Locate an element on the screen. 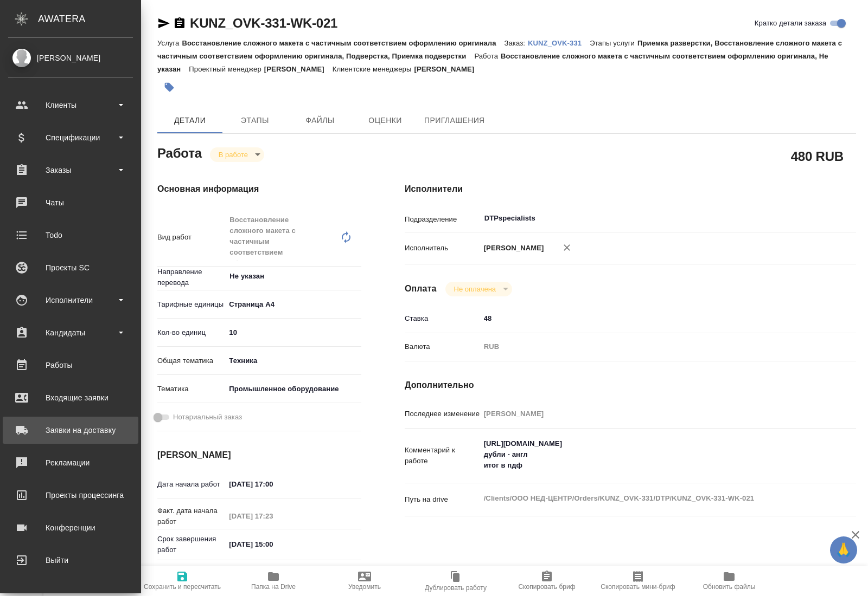 The height and width of the screenshot is (596, 868). span: Дублировать работу is located at coordinates (456, 588).